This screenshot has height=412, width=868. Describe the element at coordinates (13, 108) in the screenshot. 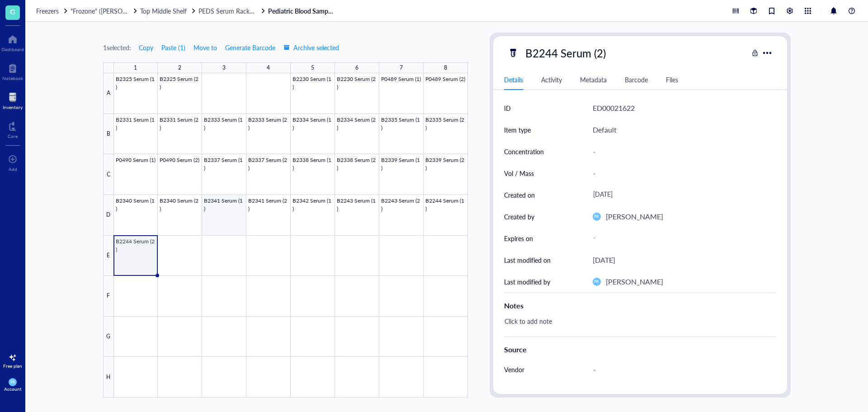

I see `div: Inventory` at that location.